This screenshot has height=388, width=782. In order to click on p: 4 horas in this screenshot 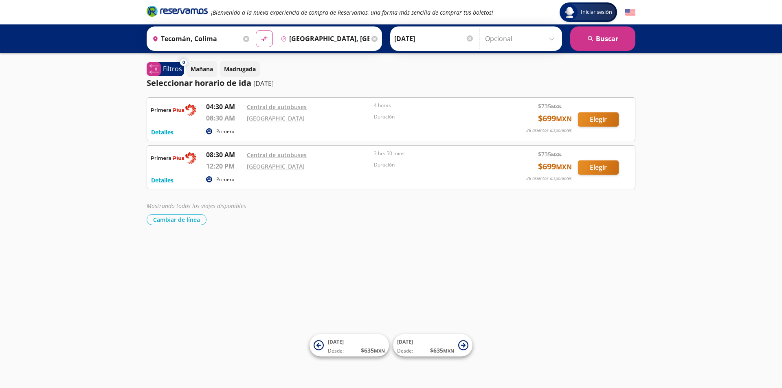, I will do `click(435, 105)`.